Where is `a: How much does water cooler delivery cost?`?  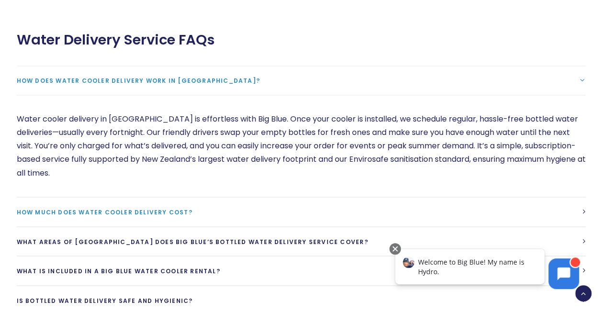
a: How much does water cooler delivery cost? is located at coordinates (301, 212).